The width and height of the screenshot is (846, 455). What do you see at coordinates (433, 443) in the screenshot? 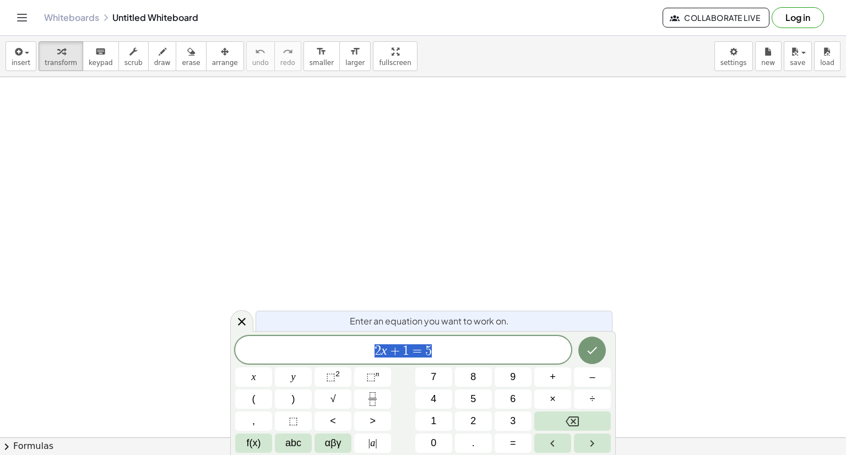
I see `span: 0` at bounding box center [433, 443].